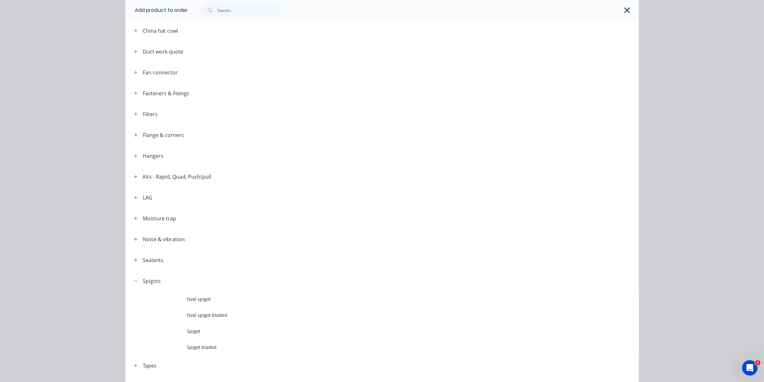  What do you see at coordinates (148, 198) in the screenshot?
I see `div: LAG` at bounding box center [148, 198].